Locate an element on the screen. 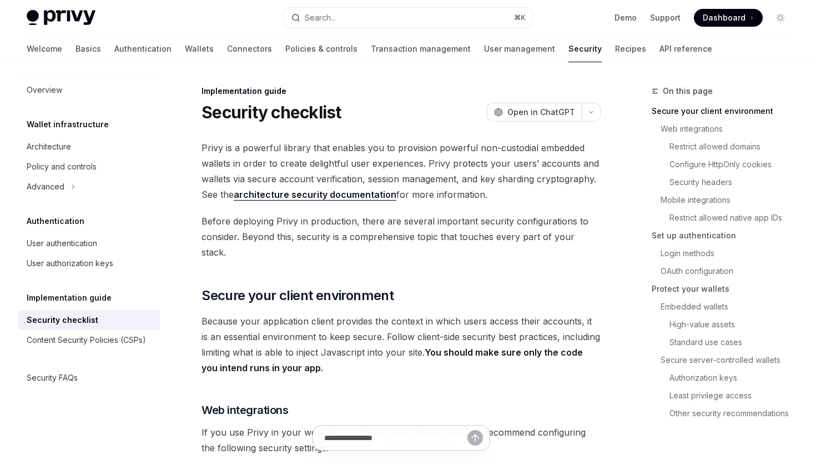 The width and height of the screenshot is (816, 464). a: Secure server-controlled wallets is located at coordinates (725, 360).